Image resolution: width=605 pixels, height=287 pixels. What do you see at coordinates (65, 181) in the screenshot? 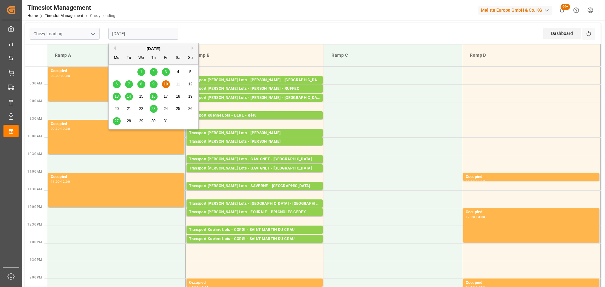
I see `div: 12:00` at bounding box center [65, 181].